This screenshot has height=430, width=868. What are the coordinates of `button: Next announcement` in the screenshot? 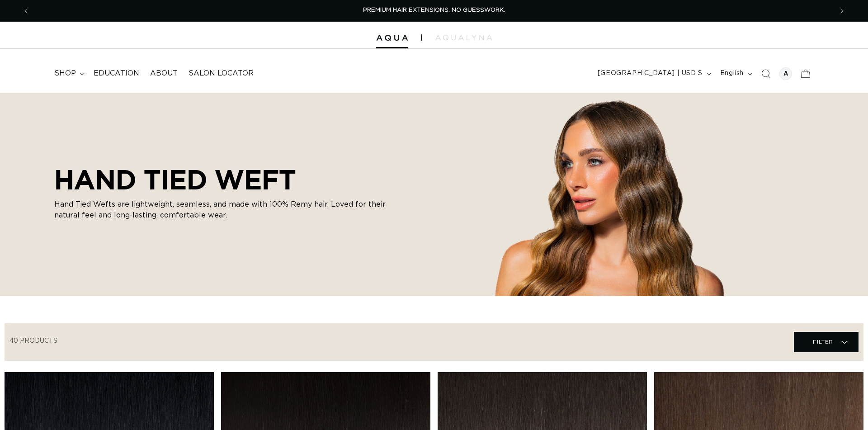 It's located at (842, 11).